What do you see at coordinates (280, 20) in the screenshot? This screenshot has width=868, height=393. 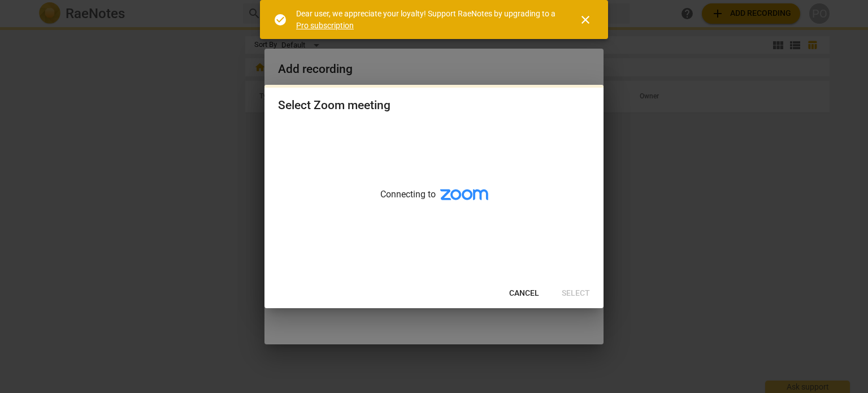 I see `span: check_circle` at bounding box center [280, 20].